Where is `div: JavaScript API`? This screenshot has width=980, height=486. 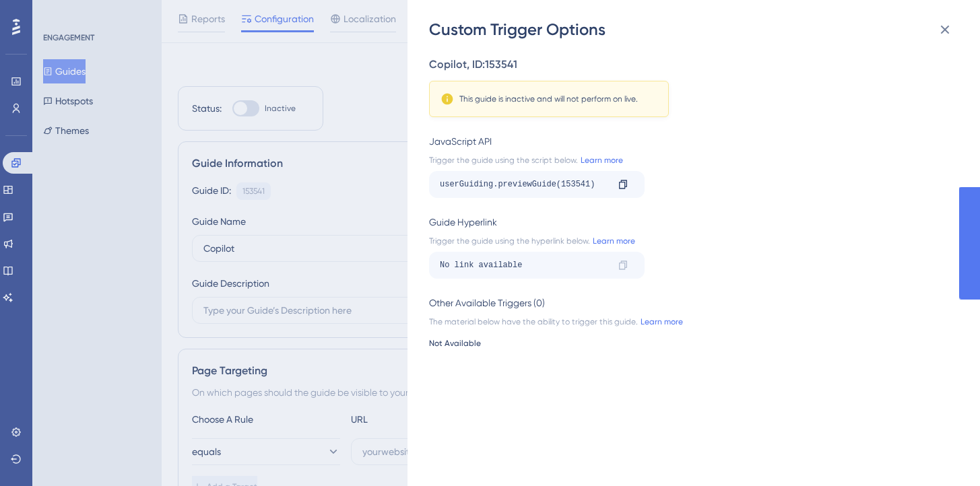
div: JavaScript API is located at coordinates (690, 141).